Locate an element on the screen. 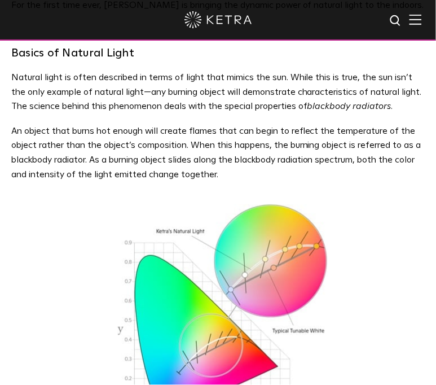 This screenshot has height=385, width=436. p: An object that burns hot enough will create flames that can begin to reflect the temperature of t... is located at coordinates (218, 153).